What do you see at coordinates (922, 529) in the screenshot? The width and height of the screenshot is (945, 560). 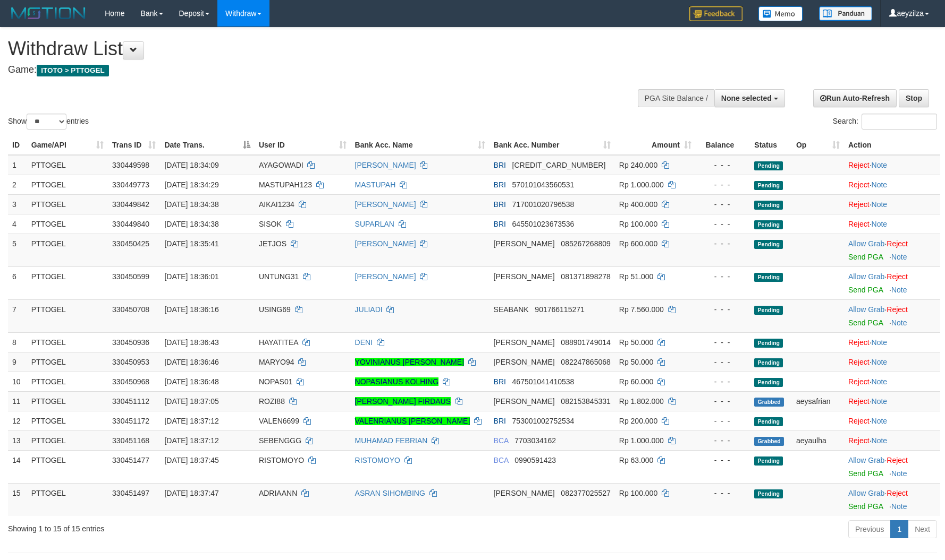 I see `a: Next` at bounding box center [922, 529].